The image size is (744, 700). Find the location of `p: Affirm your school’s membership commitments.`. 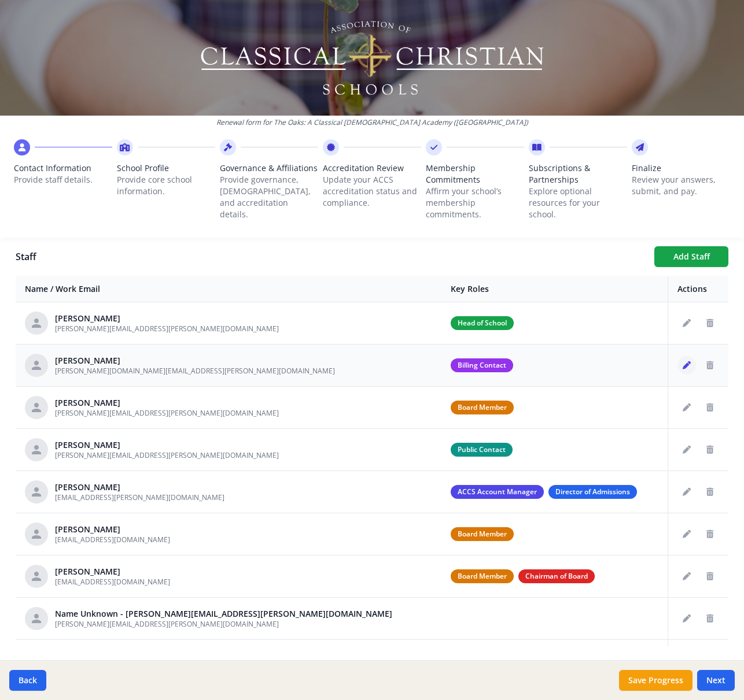

p: Affirm your school’s membership commitments. is located at coordinates (475, 203).